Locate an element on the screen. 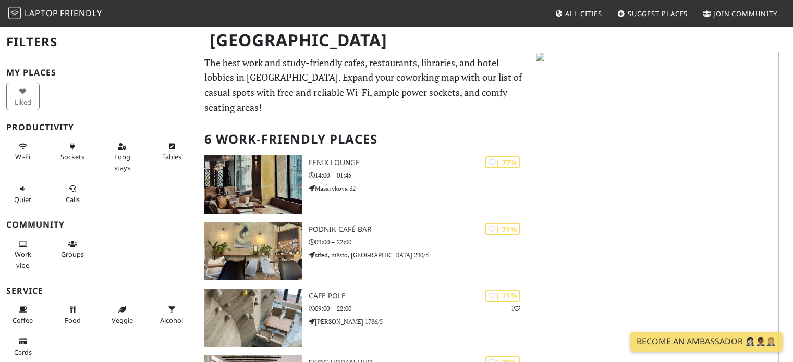 The height and width of the screenshot is (362, 793). img: LaptopFriendly is located at coordinates (15, 13).